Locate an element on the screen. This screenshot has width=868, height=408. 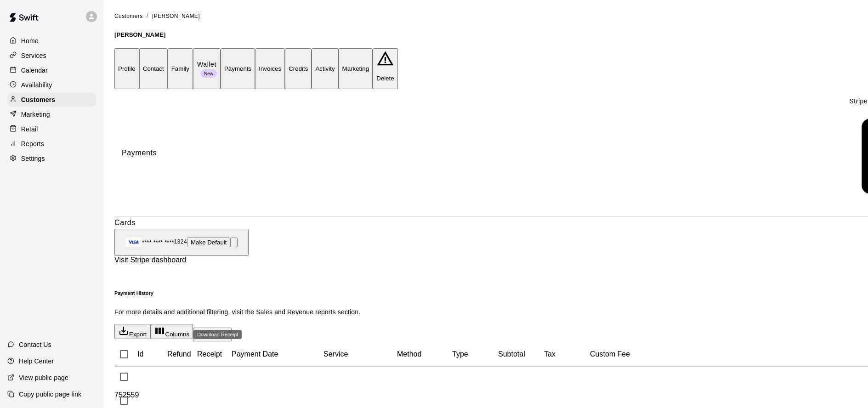
p: Copy public page link is located at coordinates (50, 394).